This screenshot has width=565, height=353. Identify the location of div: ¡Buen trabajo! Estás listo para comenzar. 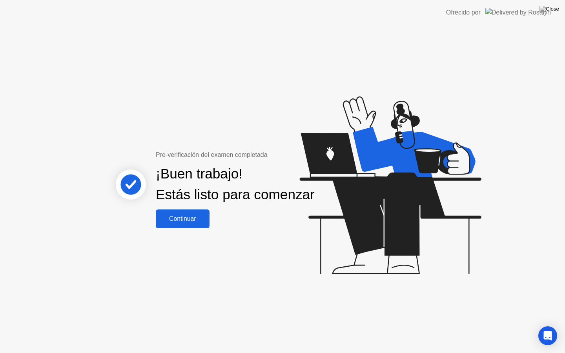
(235, 185).